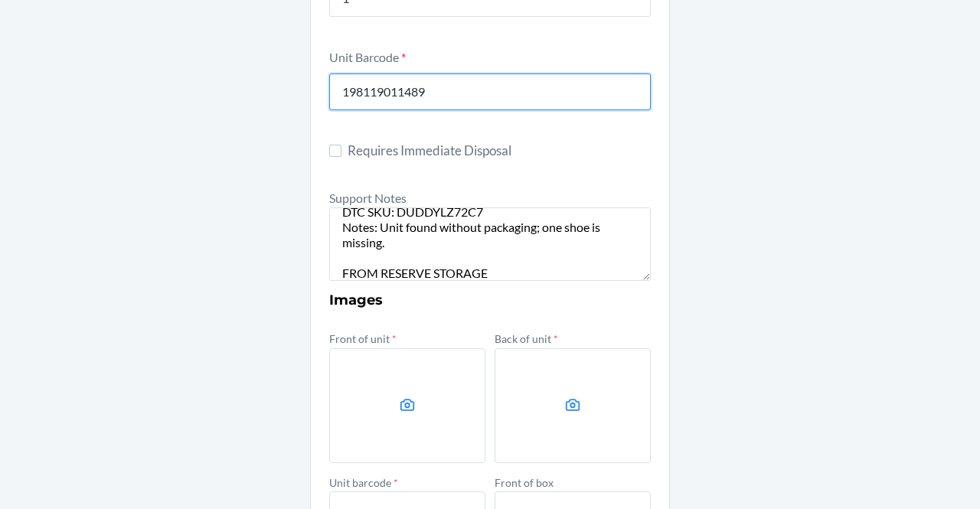 This screenshot has width=980, height=509. What do you see at coordinates (500, 151) in the screenshot?
I see `span: Requires Immediate Disposal` at bounding box center [500, 151].